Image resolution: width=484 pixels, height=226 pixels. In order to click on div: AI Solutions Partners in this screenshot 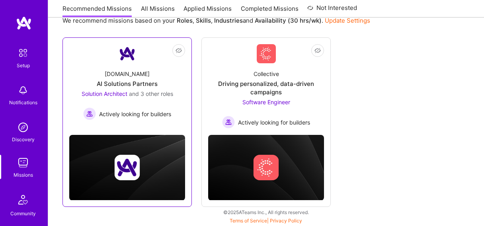, I will do `click(127, 84)`.